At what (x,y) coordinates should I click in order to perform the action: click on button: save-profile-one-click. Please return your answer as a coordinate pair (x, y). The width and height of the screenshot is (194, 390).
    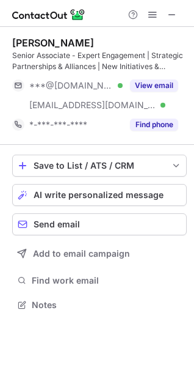
    Looking at the image, I should click on (100, 166).